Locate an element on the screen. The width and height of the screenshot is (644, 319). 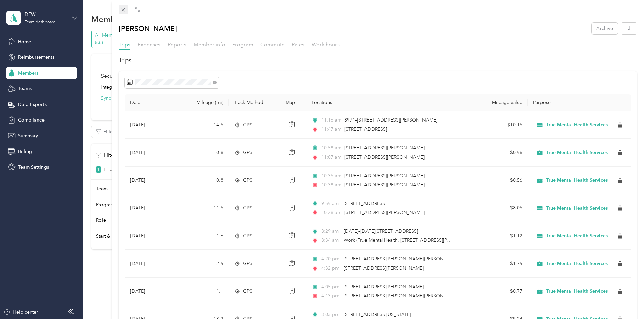
span: 4:32 pm is located at coordinates (331, 268).